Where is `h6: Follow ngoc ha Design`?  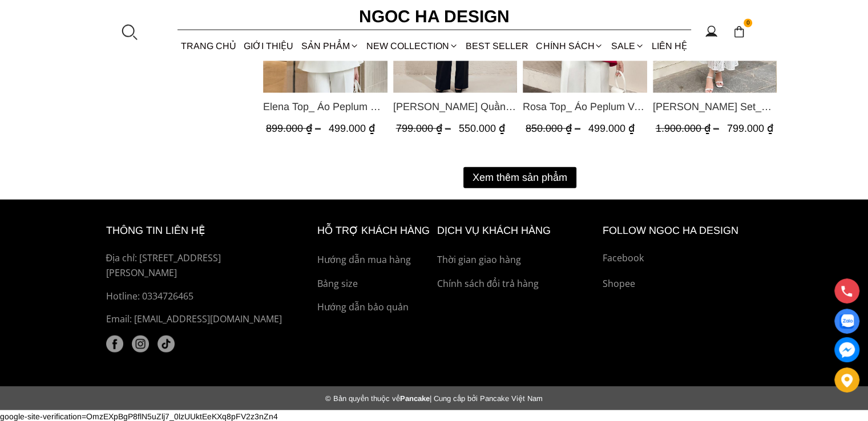 h6: Follow ngoc ha Design is located at coordinates (683, 230).